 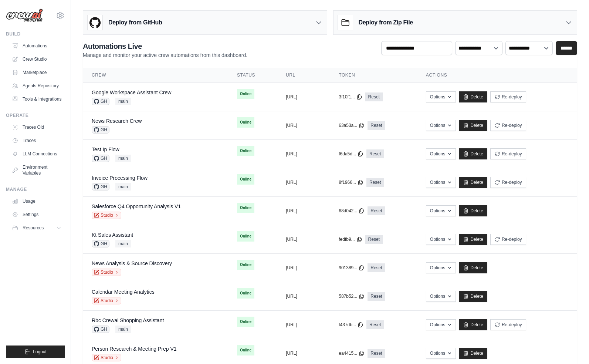 I want to click on a: Agents Repository, so click(x=37, y=86).